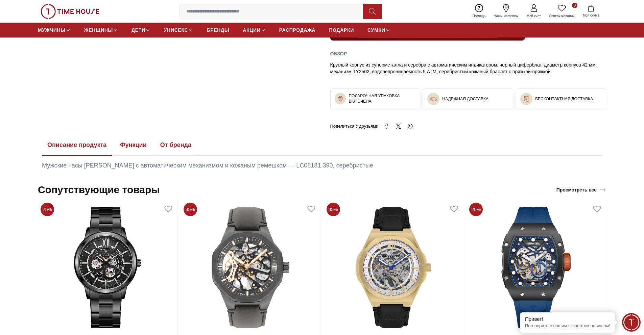 This screenshot has height=335, width=644. I want to click on a: Мужские автоматические часы Tornado с черным циферблатом — T24302-BSHB, so click(536, 267).